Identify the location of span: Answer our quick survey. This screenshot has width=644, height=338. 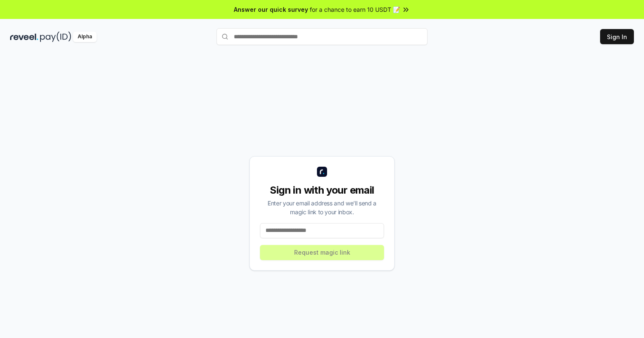
(271, 9).